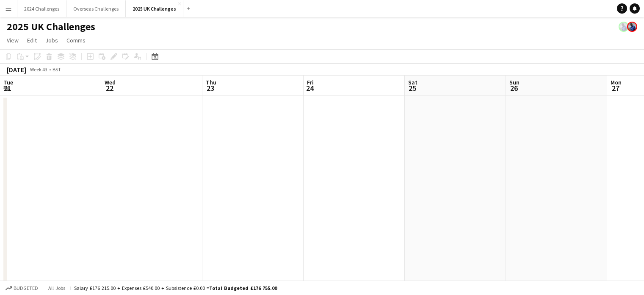  I want to click on a: Edit, so click(32, 40).